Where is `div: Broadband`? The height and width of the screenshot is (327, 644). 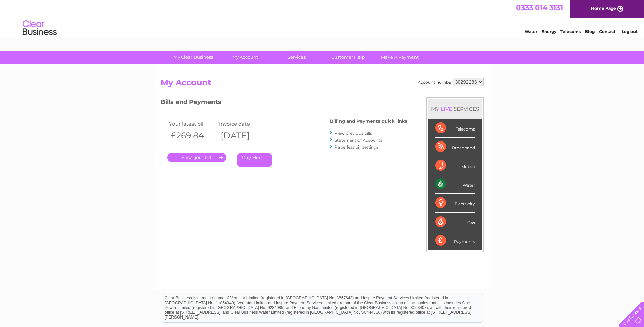 div: Broadband is located at coordinates (455, 147).